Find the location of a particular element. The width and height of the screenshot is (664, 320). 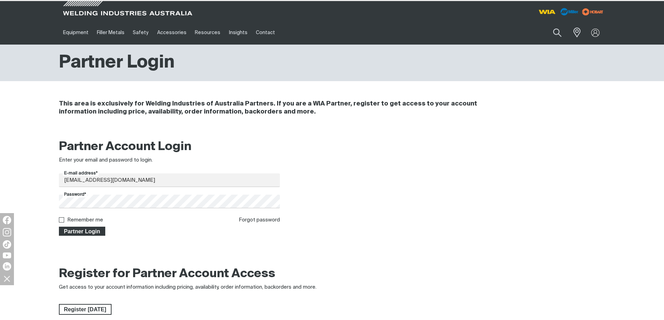

a: Accessories is located at coordinates (172, 32).